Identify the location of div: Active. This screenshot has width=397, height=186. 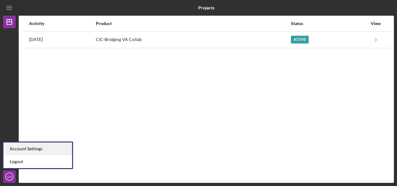
(300, 39).